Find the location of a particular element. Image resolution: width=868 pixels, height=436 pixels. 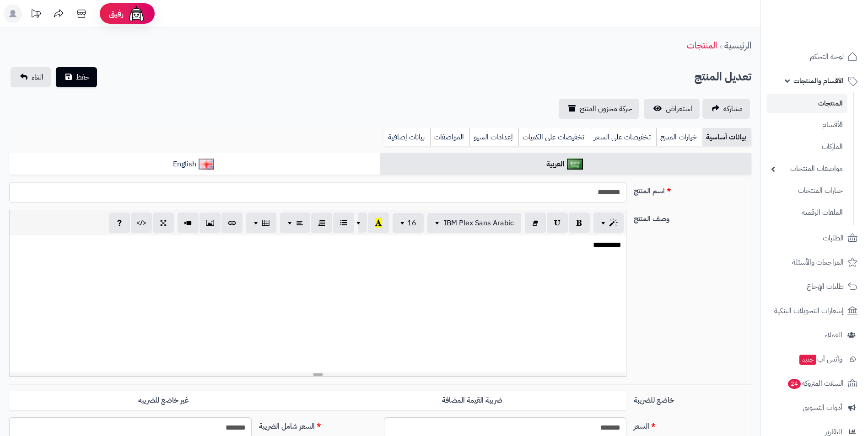

a: طلبات الإرجاع is located at coordinates (815, 287).